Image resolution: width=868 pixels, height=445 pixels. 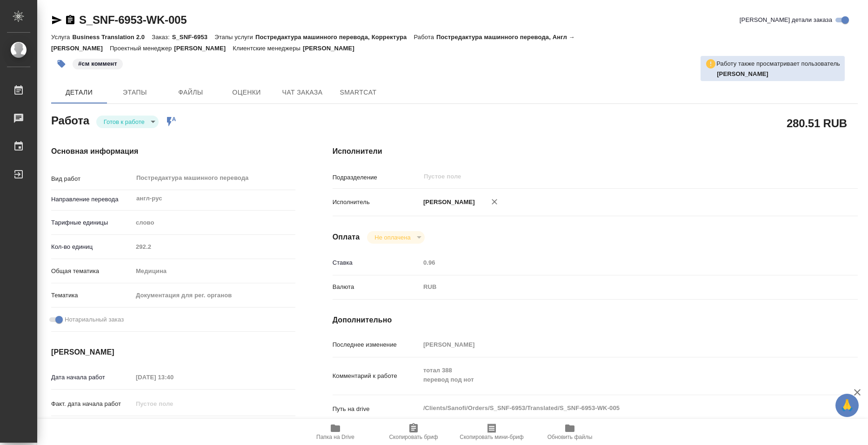 What do you see at coordinates (61, 64) in the screenshot?
I see `button: Добавить тэг` at bounding box center [61, 64].